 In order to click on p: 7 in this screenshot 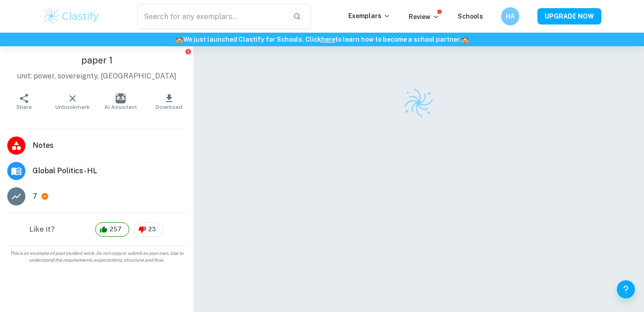, I will do `click(35, 196)`.